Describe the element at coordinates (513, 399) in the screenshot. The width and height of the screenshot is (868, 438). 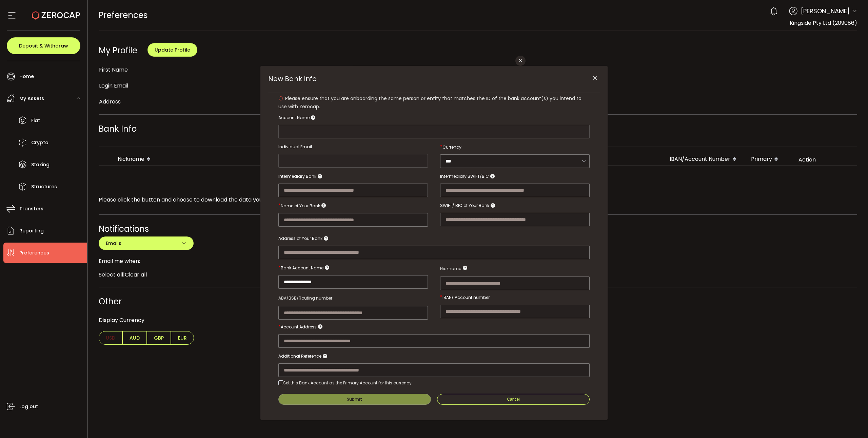
I see `button: Cancel` at that location.